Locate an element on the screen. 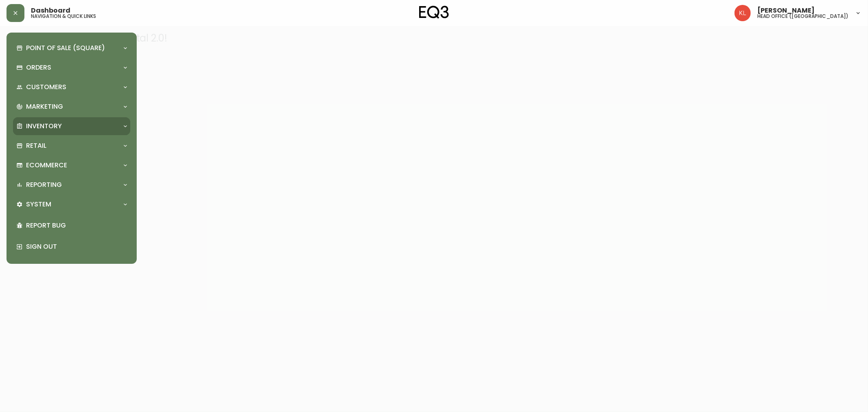 Image resolution: width=868 pixels, height=412 pixels. div: Report Bug is located at coordinates (71, 226).